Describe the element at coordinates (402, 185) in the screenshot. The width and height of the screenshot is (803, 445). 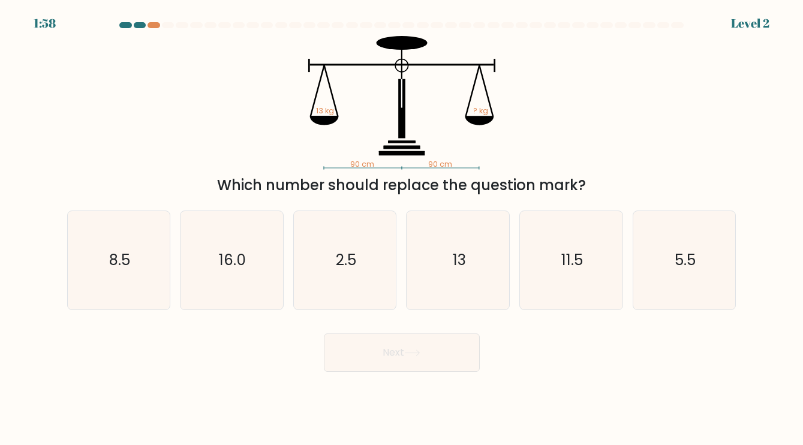
I see `div: Which number should replace the question mark?` at that location.